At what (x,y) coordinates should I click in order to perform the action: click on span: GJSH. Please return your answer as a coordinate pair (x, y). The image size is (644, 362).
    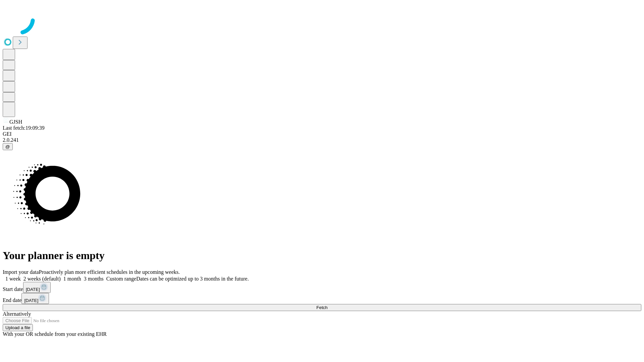
    Looking at the image, I should click on (16, 122).